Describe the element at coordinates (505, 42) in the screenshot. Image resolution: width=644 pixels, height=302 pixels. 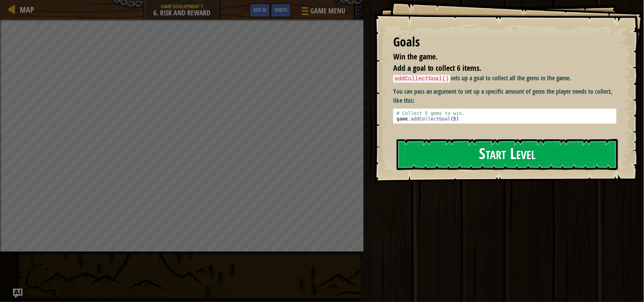
I see `div: Goals` at that location.